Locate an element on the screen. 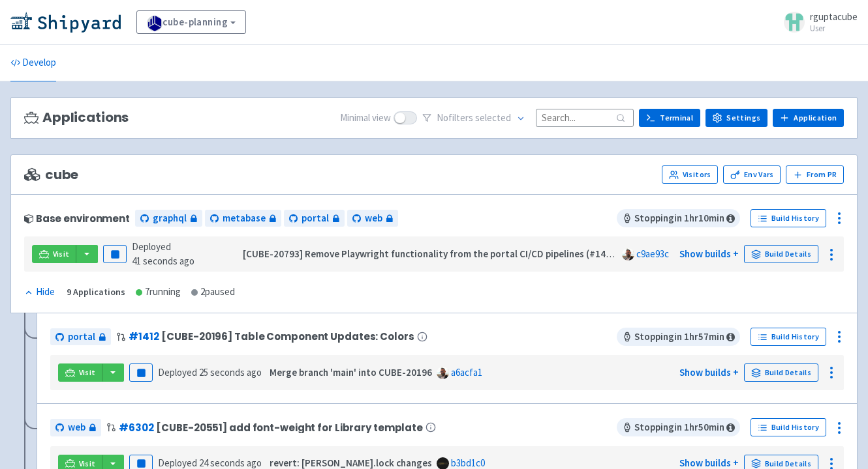 The width and height of the screenshot is (868, 469). div: Base environment is located at coordinates (77, 218).